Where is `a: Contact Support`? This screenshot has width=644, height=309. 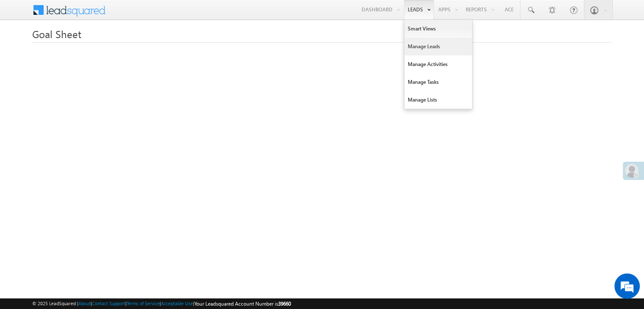 a: Contact Support is located at coordinates (108, 303).